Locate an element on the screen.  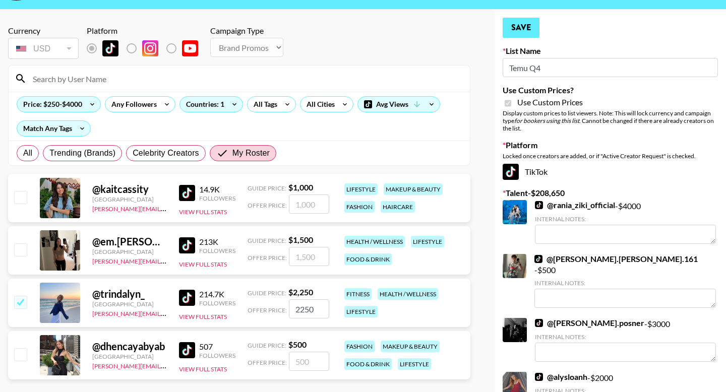
button: Save is located at coordinates (521, 28).